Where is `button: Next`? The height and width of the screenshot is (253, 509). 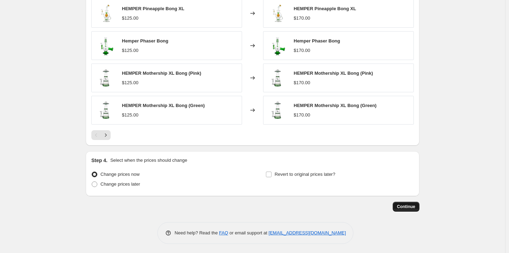 button: Next is located at coordinates (106, 135).